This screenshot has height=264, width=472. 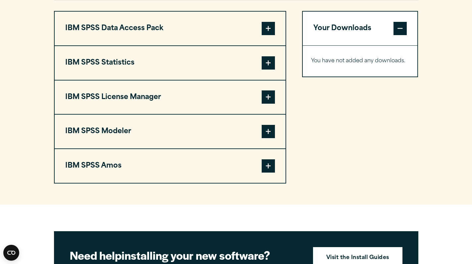 I want to click on strong: Visit the Install Guides, so click(x=358, y=258).